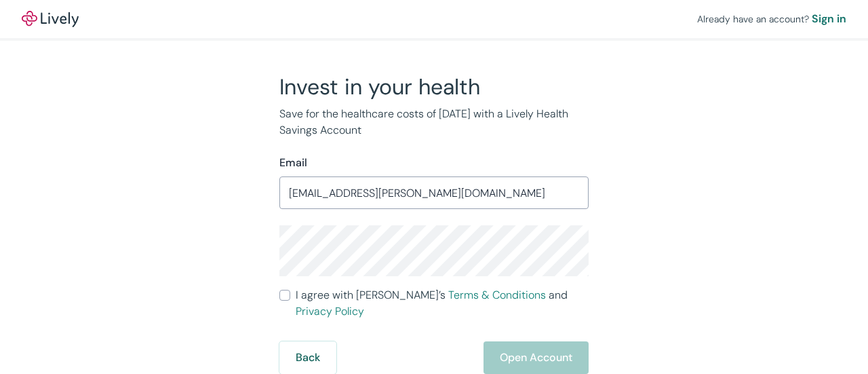  What do you see at coordinates (829, 19) in the screenshot?
I see `div: Sign in` at bounding box center [829, 19].